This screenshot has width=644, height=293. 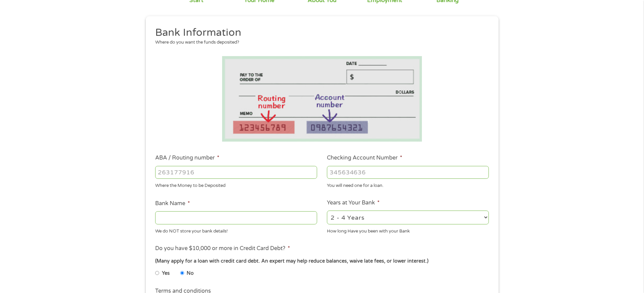 What do you see at coordinates (173, 204) in the screenshot?
I see `label: Bank Name` at bounding box center [173, 204].